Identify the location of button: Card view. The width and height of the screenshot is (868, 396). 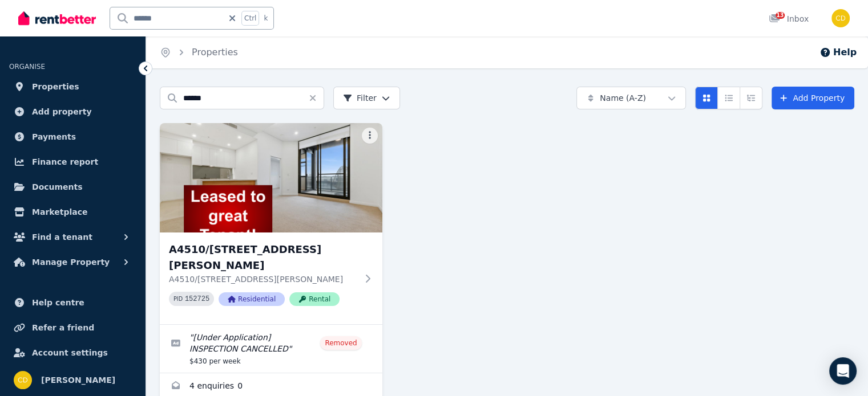
(706, 98).